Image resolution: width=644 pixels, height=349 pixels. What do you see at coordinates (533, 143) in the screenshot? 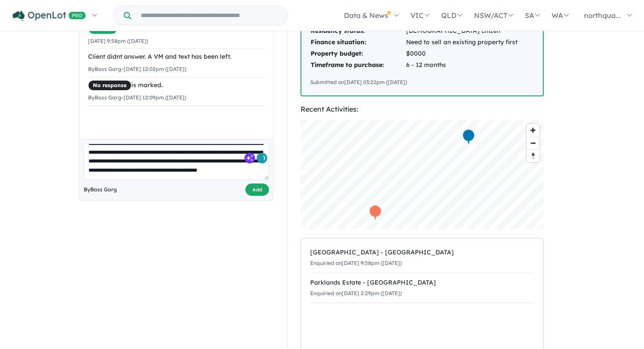
I see `span: Zoom out` at bounding box center [533, 143].